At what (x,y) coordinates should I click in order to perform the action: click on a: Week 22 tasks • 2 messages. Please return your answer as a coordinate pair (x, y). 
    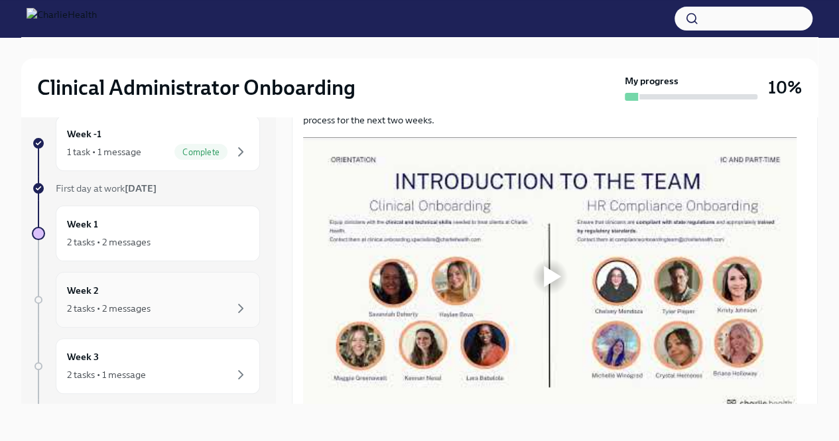
    Looking at the image, I should click on (146, 300).